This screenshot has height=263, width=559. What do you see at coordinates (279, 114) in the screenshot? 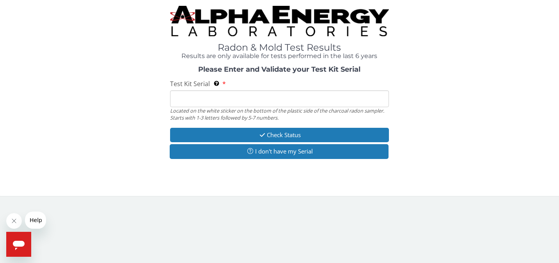
I see `div: Located on the white sticker on the bottom of the plastic side of the charcoal radon sampler. Sta...` at bounding box center [279, 114].